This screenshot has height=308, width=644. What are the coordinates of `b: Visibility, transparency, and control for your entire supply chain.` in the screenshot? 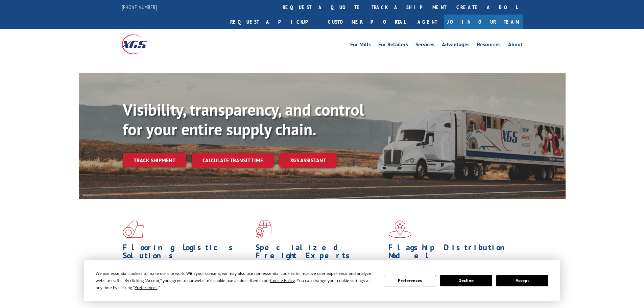 It's located at (244, 119).